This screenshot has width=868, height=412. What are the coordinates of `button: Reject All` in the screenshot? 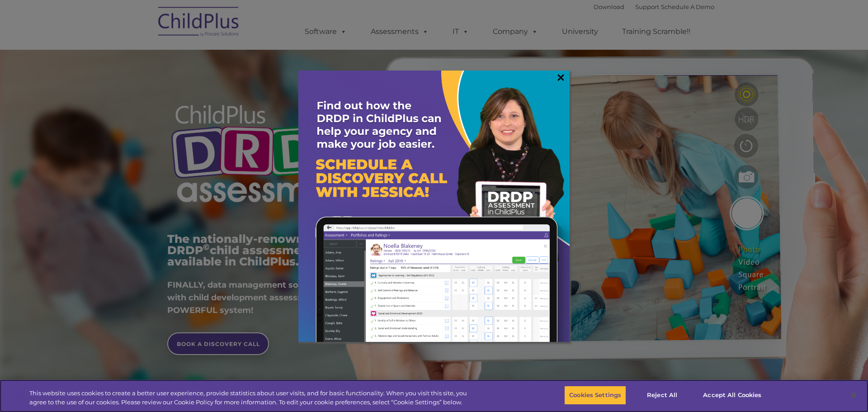 It's located at (662, 395).